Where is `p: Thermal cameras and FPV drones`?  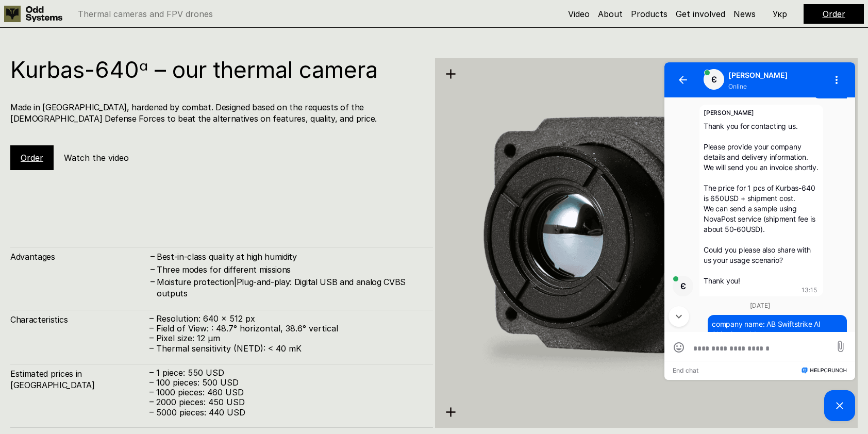 p: Thermal cameras and FPV drones is located at coordinates (145, 14).